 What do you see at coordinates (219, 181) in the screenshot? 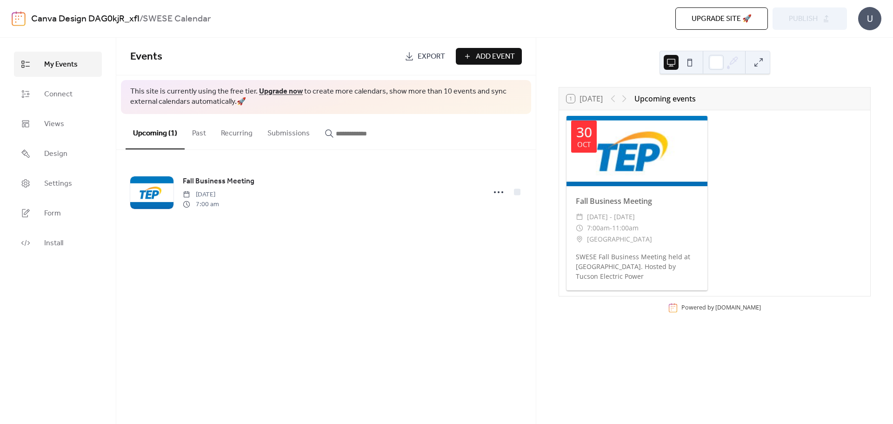
I see `a: Fall Business Meeting` at bounding box center [219, 181].